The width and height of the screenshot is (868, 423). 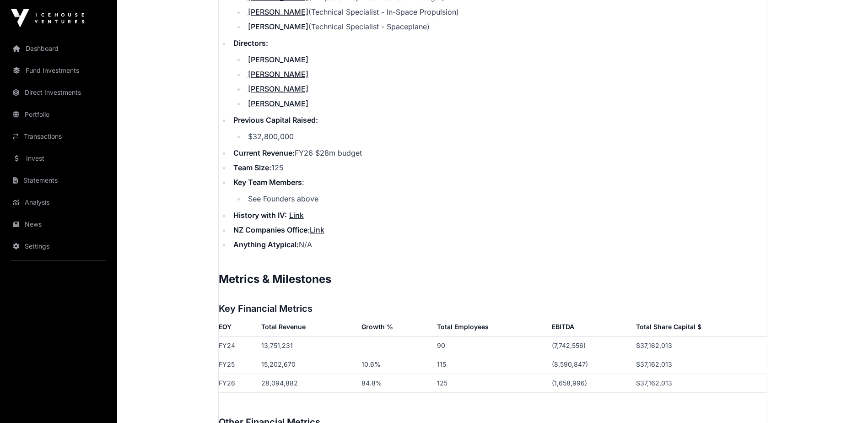 What do you see at coordinates (238, 329) in the screenshot?
I see `th: EOY` at bounding box center [238, 329].